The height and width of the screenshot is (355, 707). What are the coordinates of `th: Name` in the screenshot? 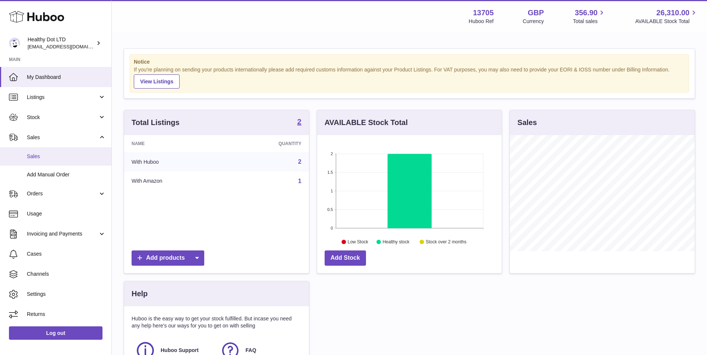 It's located at (174, 144).